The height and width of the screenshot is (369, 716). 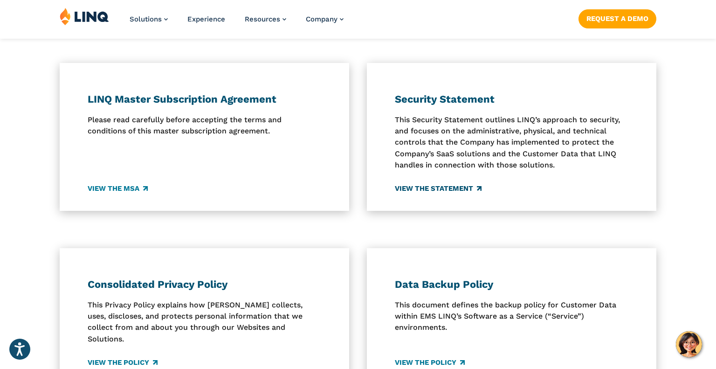 What do you see at coordinates (206, 19) in the screenshot?
I see `a: Experience` at bounding box center [206, 19].